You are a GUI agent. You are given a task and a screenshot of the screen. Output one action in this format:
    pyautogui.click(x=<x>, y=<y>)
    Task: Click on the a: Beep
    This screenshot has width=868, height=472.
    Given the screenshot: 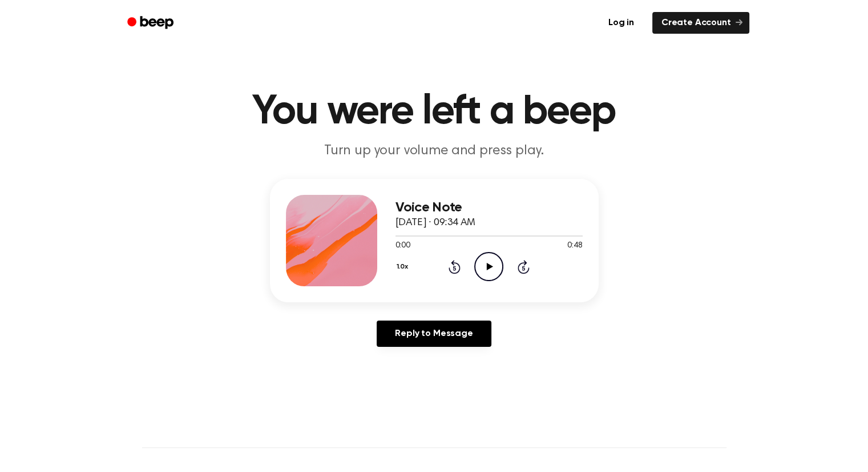 What is the action you would take?
    pyautogui.click(x=152, y=23)
    